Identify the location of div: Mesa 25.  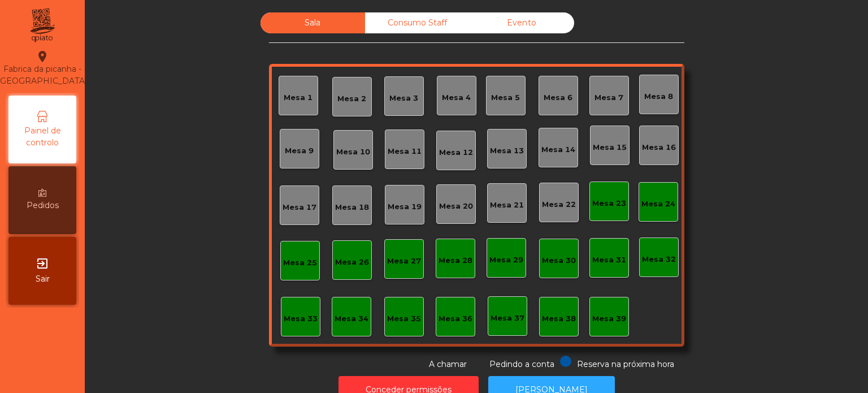
(300, 263).